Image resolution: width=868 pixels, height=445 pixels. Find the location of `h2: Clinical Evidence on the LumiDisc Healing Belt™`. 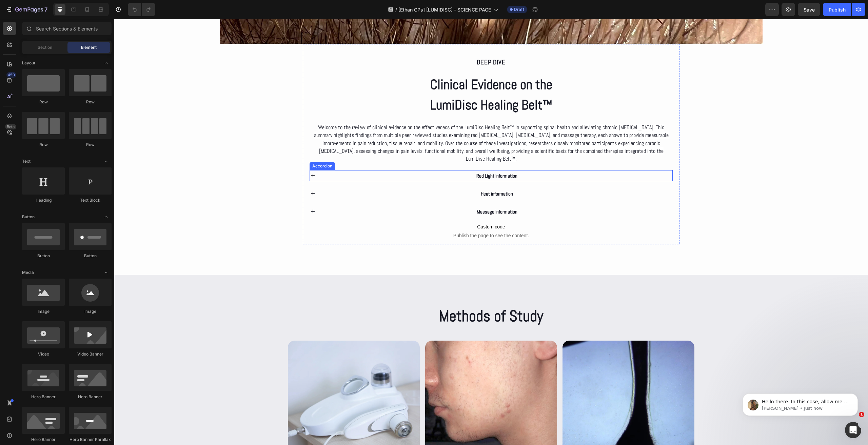

h2: Clinical Evidence on the LumiDisc Healing Belt™ is located at coordinates (377, 76).